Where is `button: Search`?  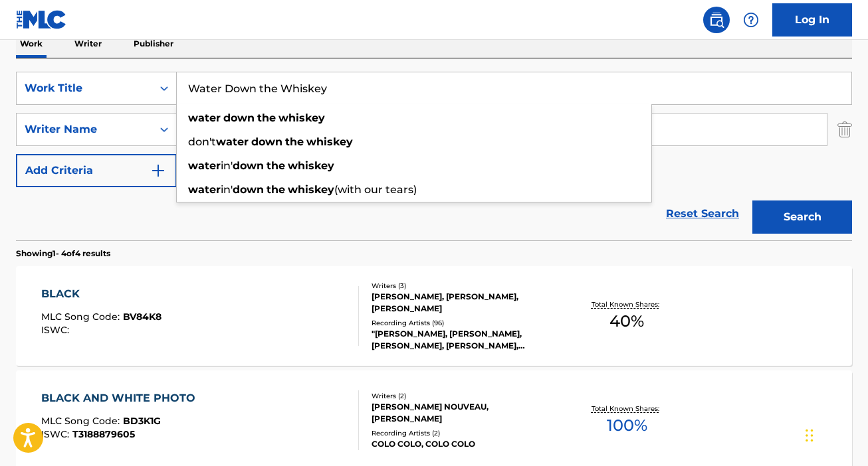 button: Search is located at coordinates (802, 217).